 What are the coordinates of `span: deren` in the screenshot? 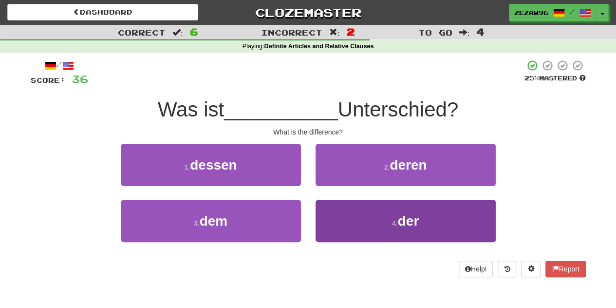 It's located at (408, 165).